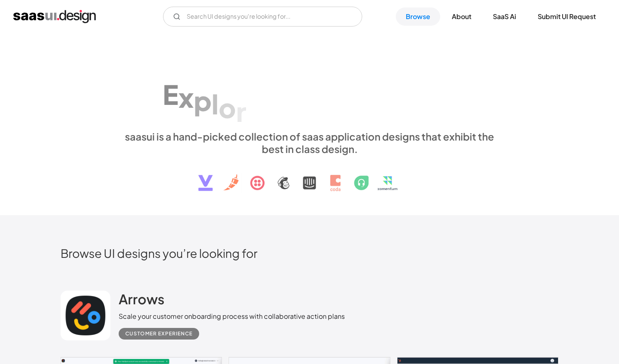 This screenshot has height=364, width=619. I want to click on a: About, so click(462, 16).